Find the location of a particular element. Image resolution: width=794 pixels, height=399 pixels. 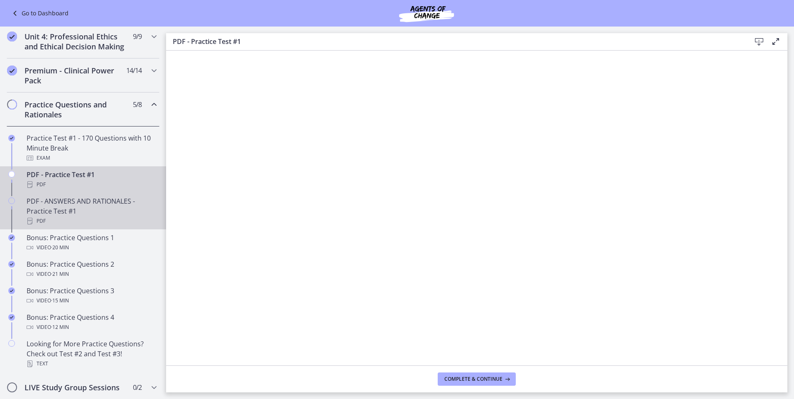

div: Text is located at coordinates (91, 364).